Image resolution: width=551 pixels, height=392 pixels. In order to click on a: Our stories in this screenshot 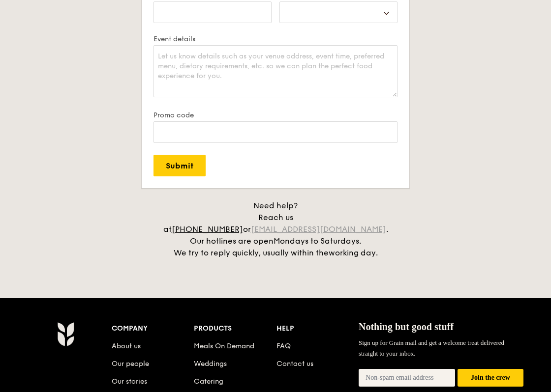, I will do `click(130, 381)`.